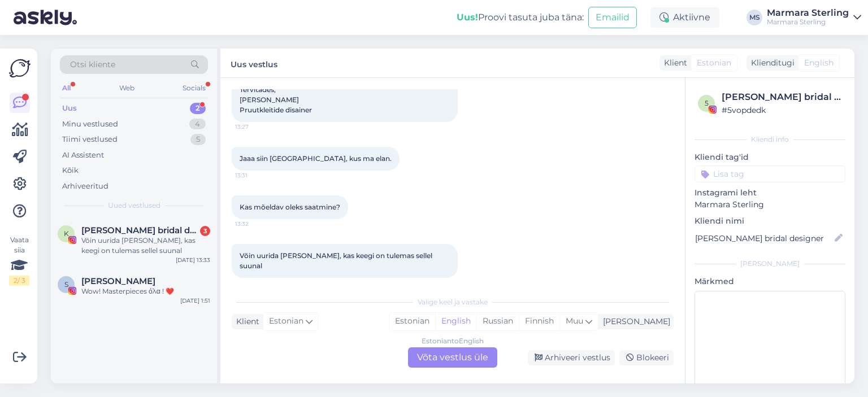  Describe the element at coordinates (754, 17) in the screenshot. I see `div: MS` at that location.